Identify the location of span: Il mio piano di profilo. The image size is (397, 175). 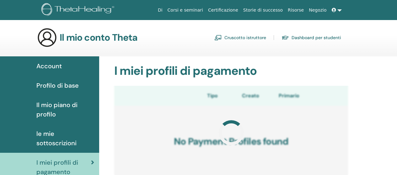
(65, 110).